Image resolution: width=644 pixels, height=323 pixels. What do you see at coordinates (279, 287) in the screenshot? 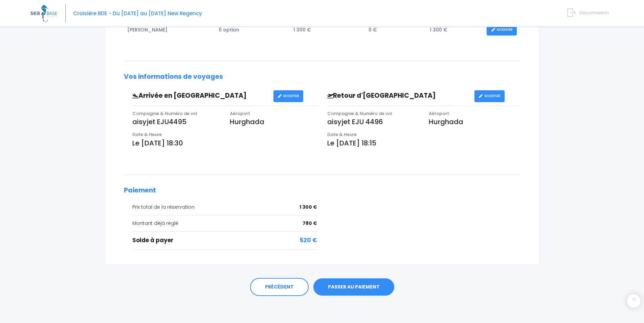
I see `a: PRÉCÉDENT` at bounding box center [279, 287].